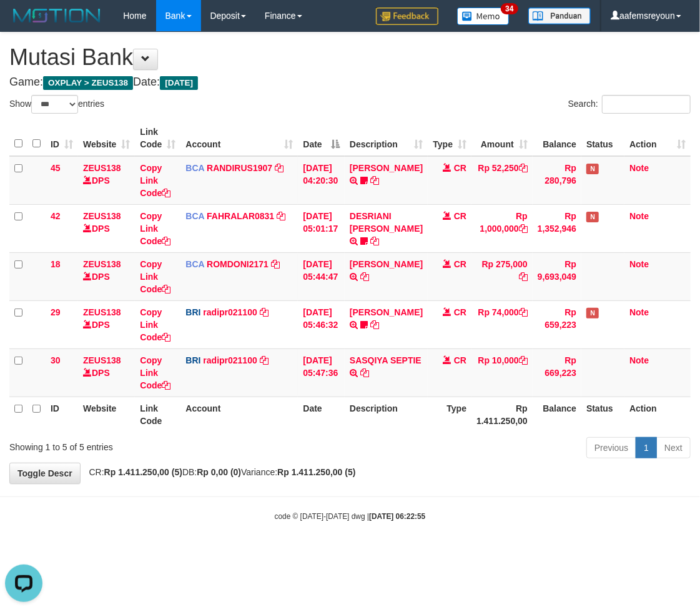  Describe the element at coordinates (230, 312) in the screenshot. I see `a: radipr021100` at that location.